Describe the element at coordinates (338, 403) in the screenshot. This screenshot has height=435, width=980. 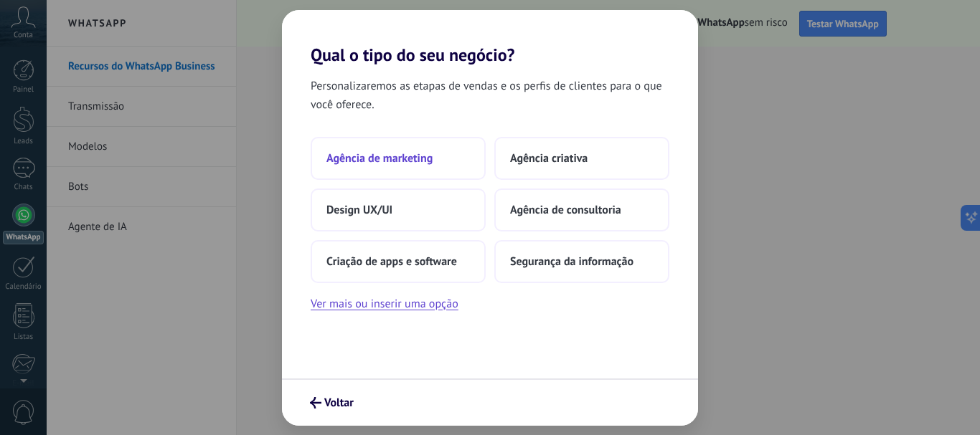
I see `span: Voltar` at that location.